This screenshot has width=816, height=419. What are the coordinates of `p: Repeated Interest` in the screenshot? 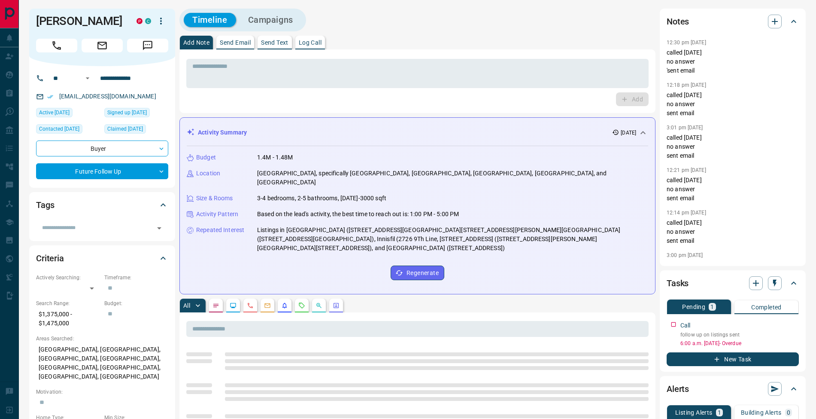 It's located at (220, 230).